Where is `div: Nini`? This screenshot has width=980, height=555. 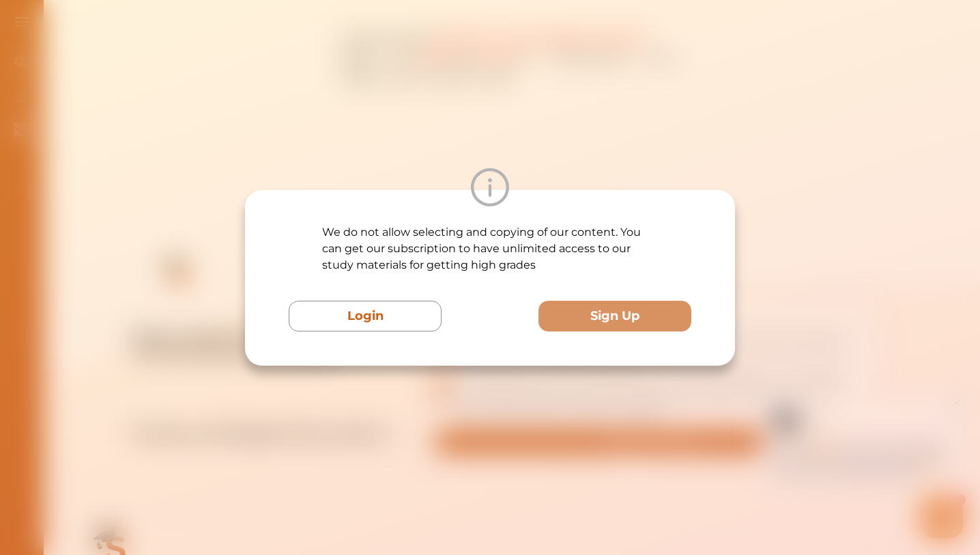
div: Nini is located at coordinates (161, 29).